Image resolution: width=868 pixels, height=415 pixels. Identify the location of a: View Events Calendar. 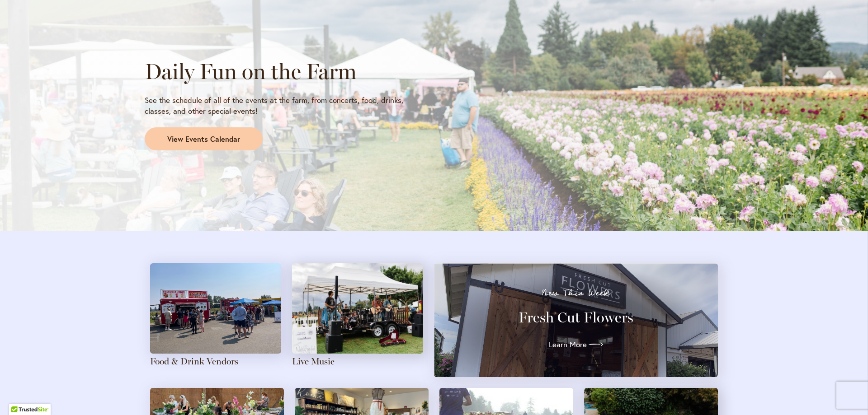
(203, 139).